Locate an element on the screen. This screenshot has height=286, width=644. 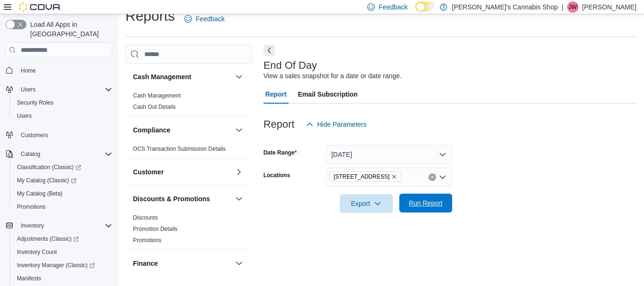
span: Inventory Count is located at coordinates (37, 252).